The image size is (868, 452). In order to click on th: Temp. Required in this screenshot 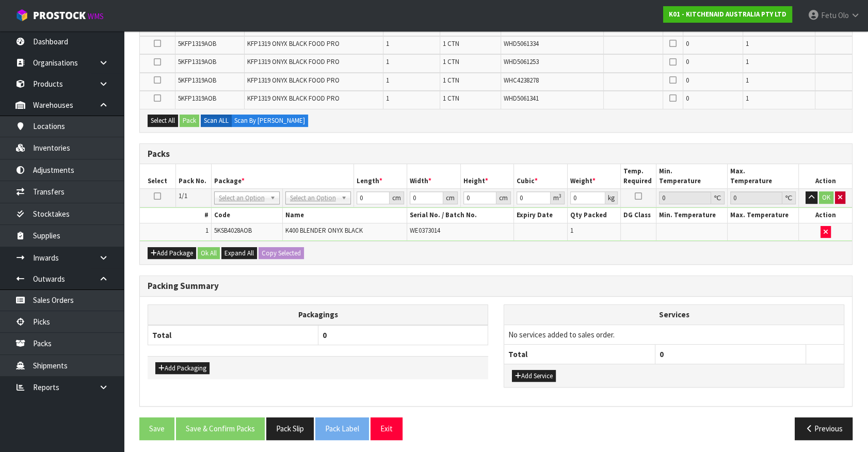, I will do `click(638, 176)`.